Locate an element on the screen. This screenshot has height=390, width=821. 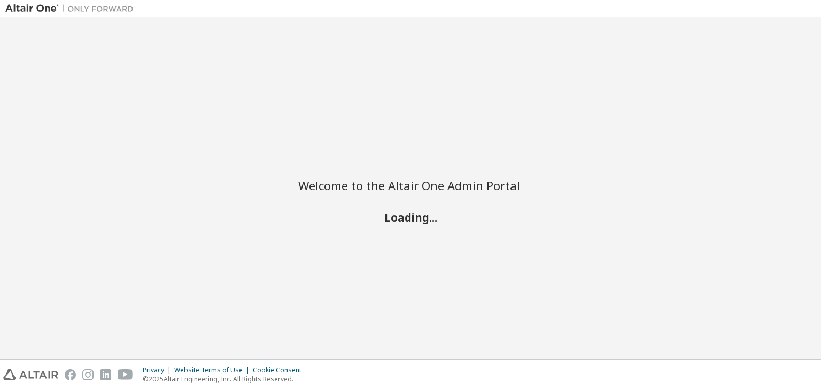
div: Cookie Consent is located at coordinates (280, 370).